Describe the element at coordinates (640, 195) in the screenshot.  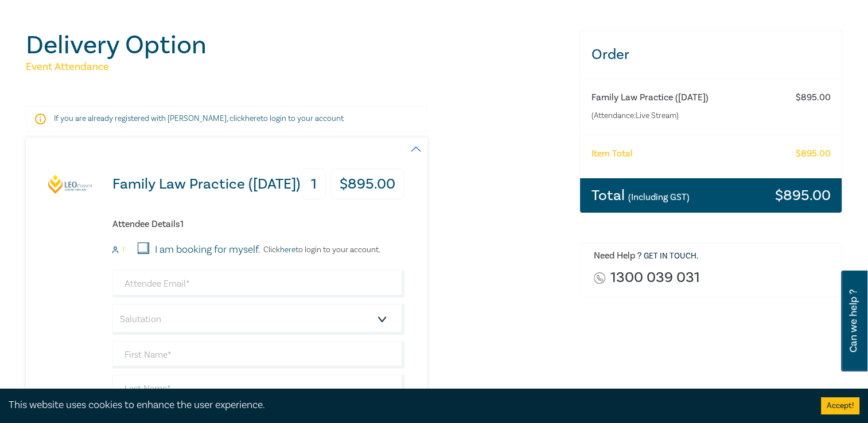
I see `h3: Total` at that location.